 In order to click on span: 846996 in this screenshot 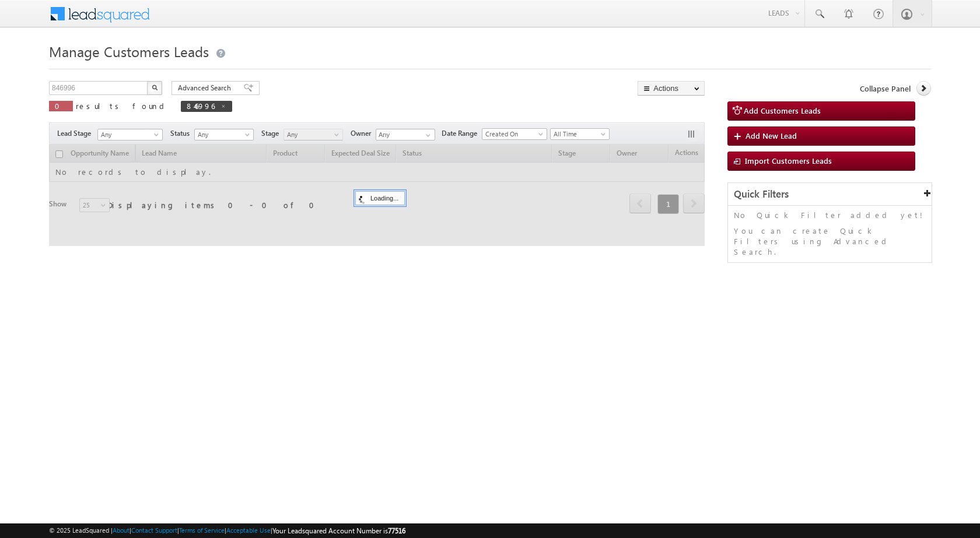, I will do `click(200, 106)`.